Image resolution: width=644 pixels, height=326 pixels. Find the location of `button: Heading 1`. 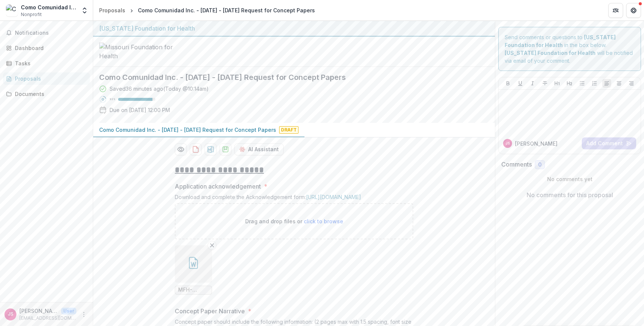

button: Heading 1 is located at coordinates (557, 83).